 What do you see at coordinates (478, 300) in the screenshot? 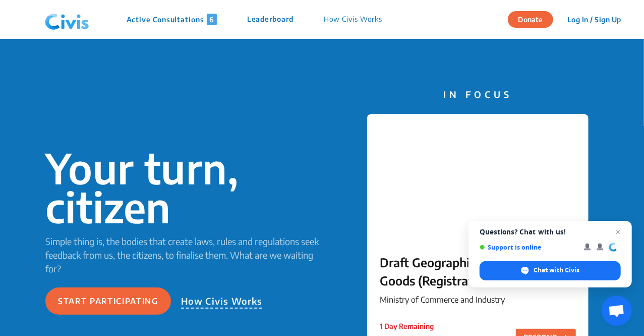
I see `p: Ministry of Commerce and Industry` at bounding box center [478, 300].